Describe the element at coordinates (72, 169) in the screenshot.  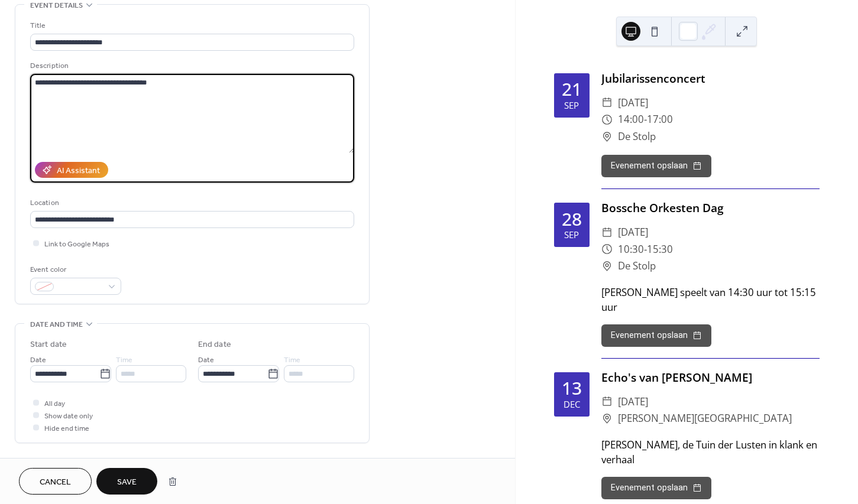
I see `button: AI Assistant` at that location.